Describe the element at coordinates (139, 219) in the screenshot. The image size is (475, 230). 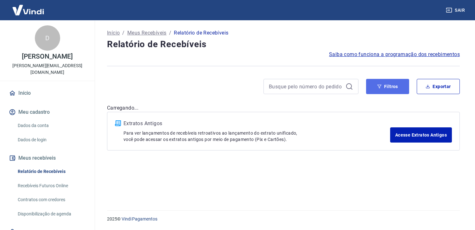
I see `a: Vindi Pagamentos` at that location.